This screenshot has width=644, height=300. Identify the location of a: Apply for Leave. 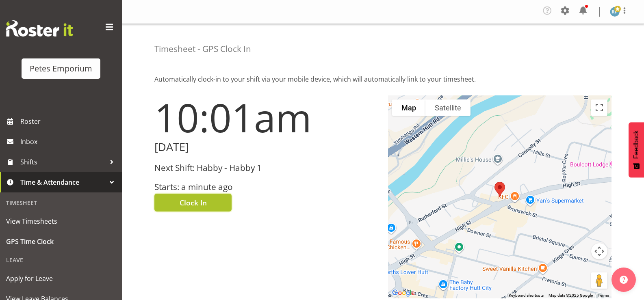
(61, 279).